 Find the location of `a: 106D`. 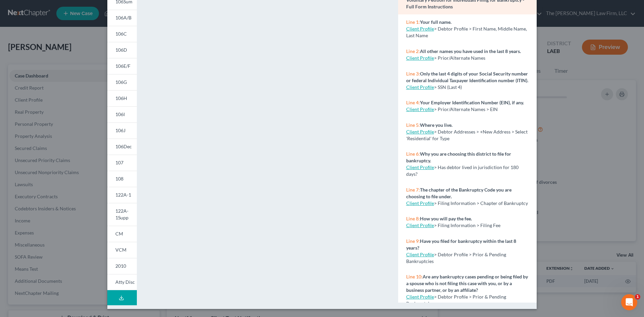

a: 106D is located at coordinates (122, 50).